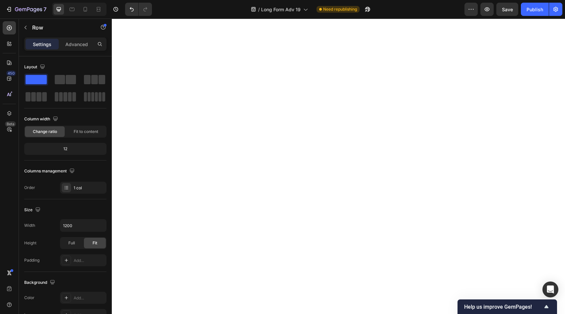 The width and height of the screenshot is (565, 314). What do you see at coordinates (72, 243) in the screenshot?
I see `span: Full` at bounding box center [72, 243].